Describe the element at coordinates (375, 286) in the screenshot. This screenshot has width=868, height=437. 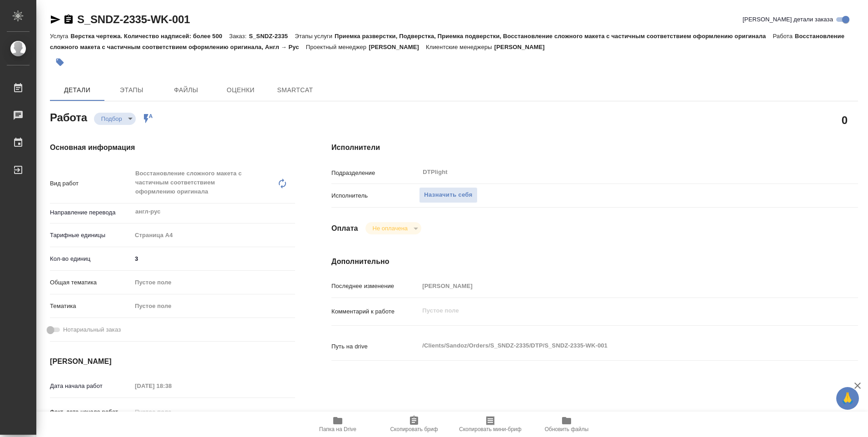
I see `p: Последнее изменение` at that location.